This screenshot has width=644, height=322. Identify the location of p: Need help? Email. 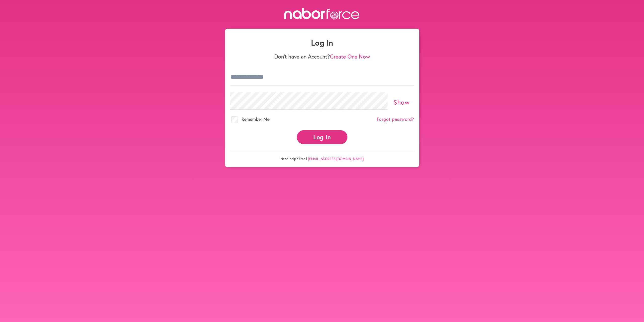
(322, 156).